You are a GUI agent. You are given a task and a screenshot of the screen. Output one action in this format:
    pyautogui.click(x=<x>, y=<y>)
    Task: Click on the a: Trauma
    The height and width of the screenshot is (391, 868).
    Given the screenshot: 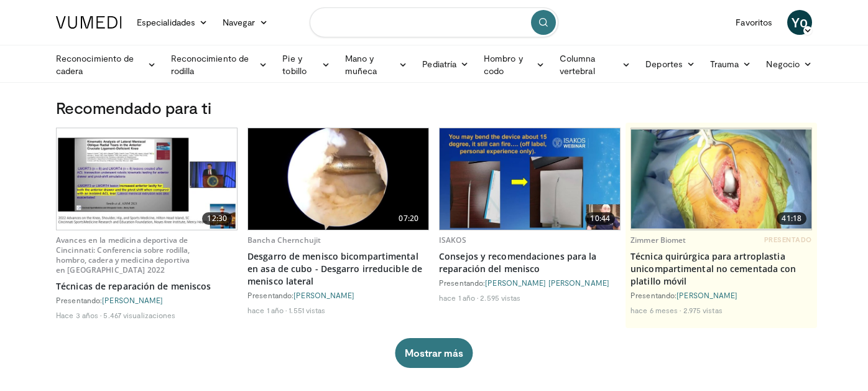 What is the action you would take?
    pyautogui.click(x=731, y=64)
    